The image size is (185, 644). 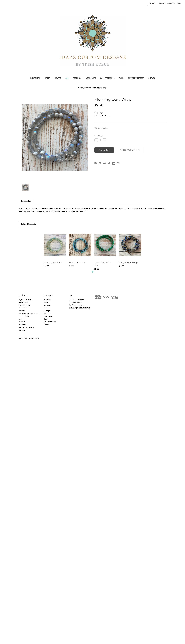 I want to click on span: $45.00, so click(x=97, y=269).